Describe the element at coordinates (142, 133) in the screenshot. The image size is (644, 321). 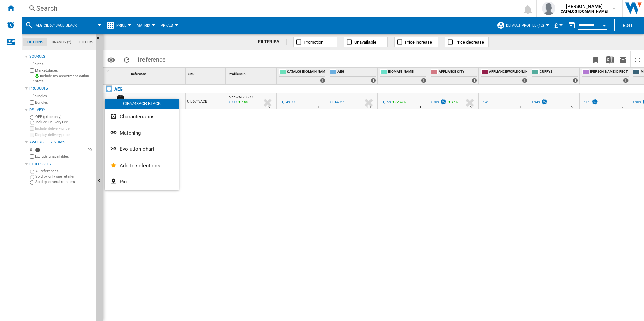
I see `button: Matching` at that location.